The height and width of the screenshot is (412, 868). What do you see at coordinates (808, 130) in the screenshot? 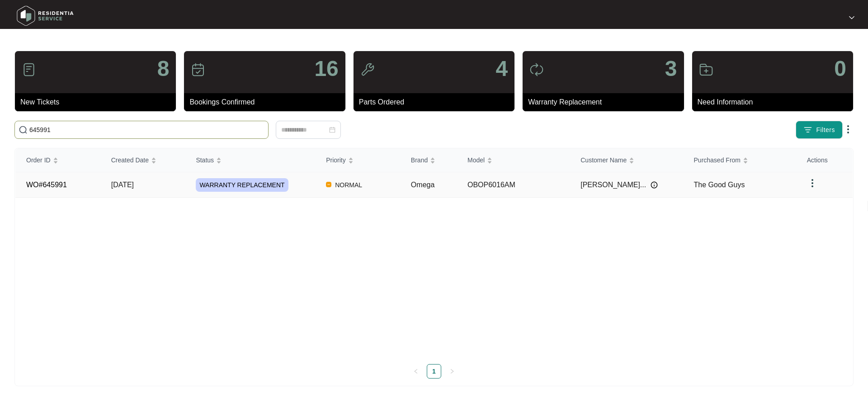
I see `img: filter icon` at bounding box center [808, 130].